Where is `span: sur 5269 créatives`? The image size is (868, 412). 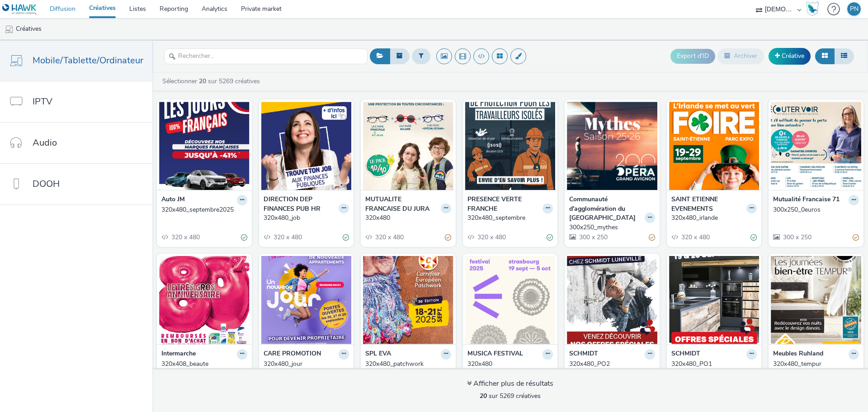 span: sur 5269 créatives is located at coordinates (510, 395).